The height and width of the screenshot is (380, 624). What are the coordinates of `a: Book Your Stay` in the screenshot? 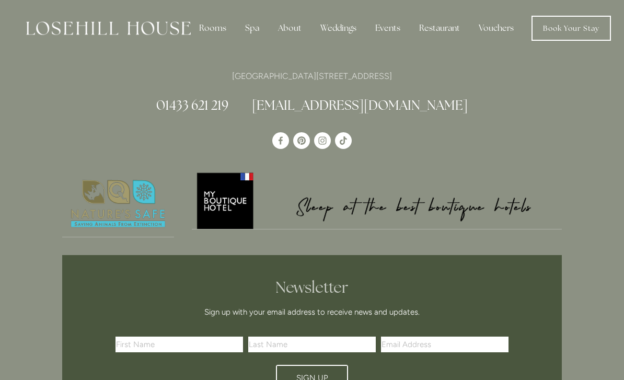 It's located at (571, 28).